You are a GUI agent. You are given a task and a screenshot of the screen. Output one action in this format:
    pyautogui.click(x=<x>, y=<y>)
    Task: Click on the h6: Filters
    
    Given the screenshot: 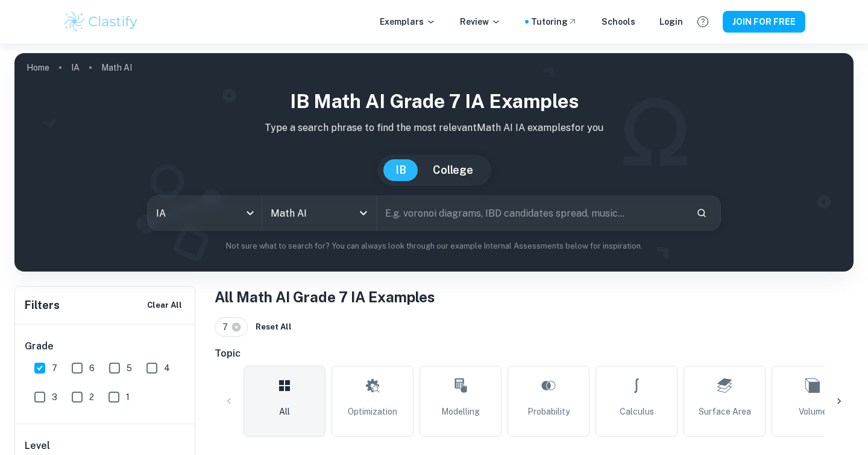 What is the action you would take?
    pyautogui.click(x=42, y=305)
    